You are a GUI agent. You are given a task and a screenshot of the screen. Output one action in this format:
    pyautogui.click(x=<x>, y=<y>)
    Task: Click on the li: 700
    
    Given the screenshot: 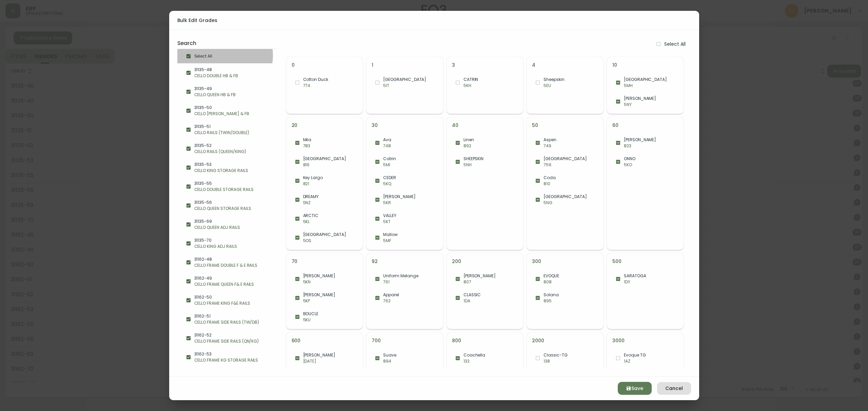 What is the action you would take?
    pyautogui.click(x=404, y=341)
    